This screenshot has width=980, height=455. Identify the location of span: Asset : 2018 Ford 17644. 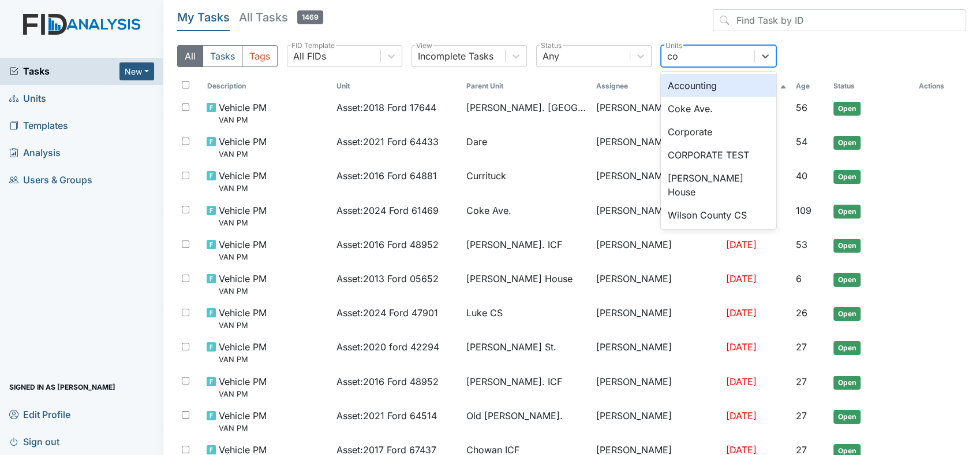
(386, 108).